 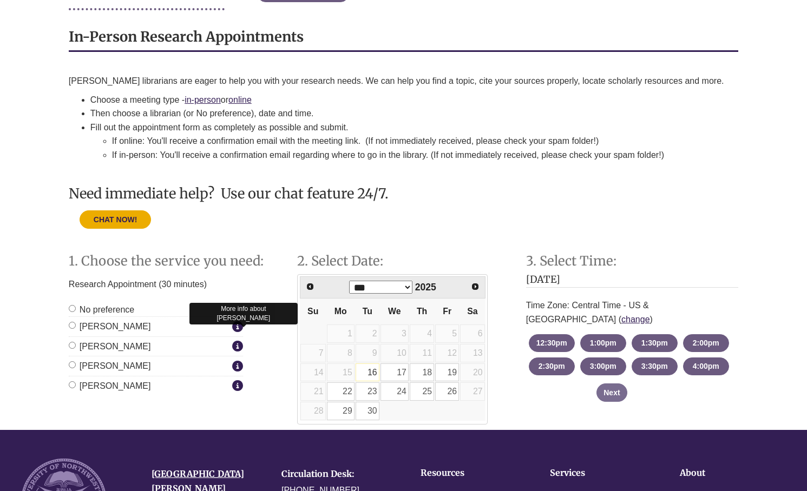 I want to click on a: 24, so click(x=394, y=392).